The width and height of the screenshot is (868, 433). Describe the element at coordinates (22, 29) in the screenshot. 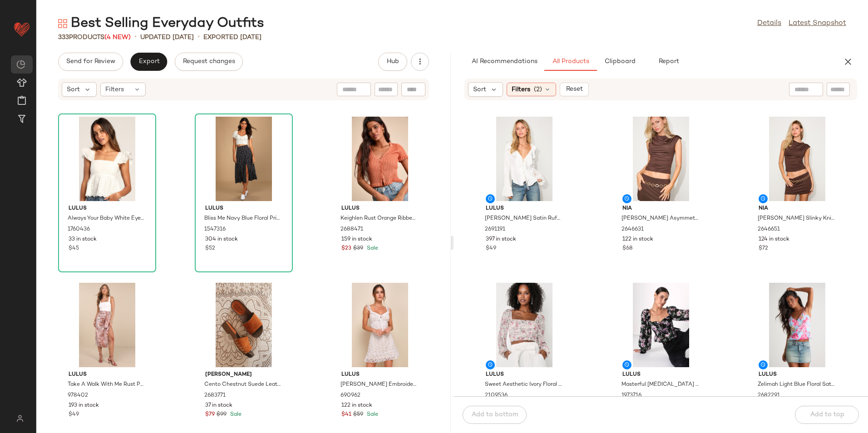

I see `img: heart_red.DM2ytmEG.svg` at that location.